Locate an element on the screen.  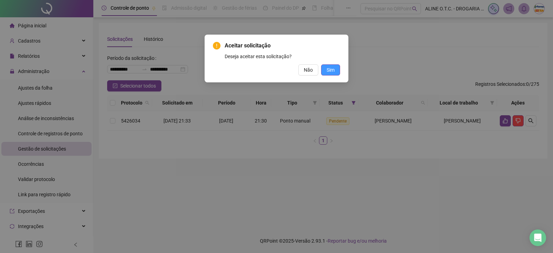
span: Aceitar solicitação is located at coordinates (282, 46).